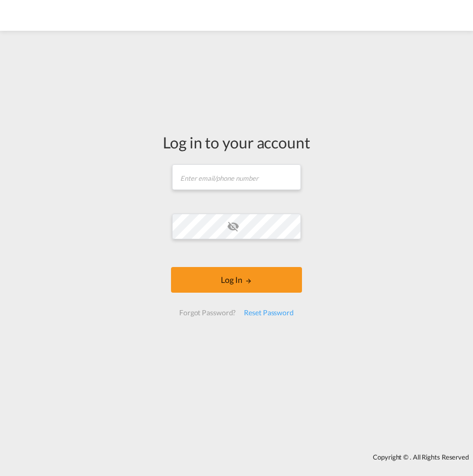 The width and height of the screenshot is (473, 476). I want to click on md-icon: icon-eye-off, so click(233, 227).